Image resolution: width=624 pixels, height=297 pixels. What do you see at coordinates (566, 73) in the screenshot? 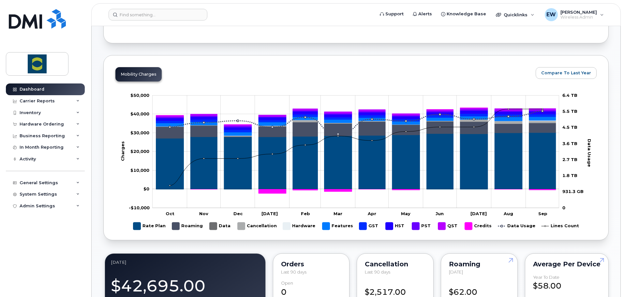
I see `button: Compare To Last Year` at bounding box center [566, 73].